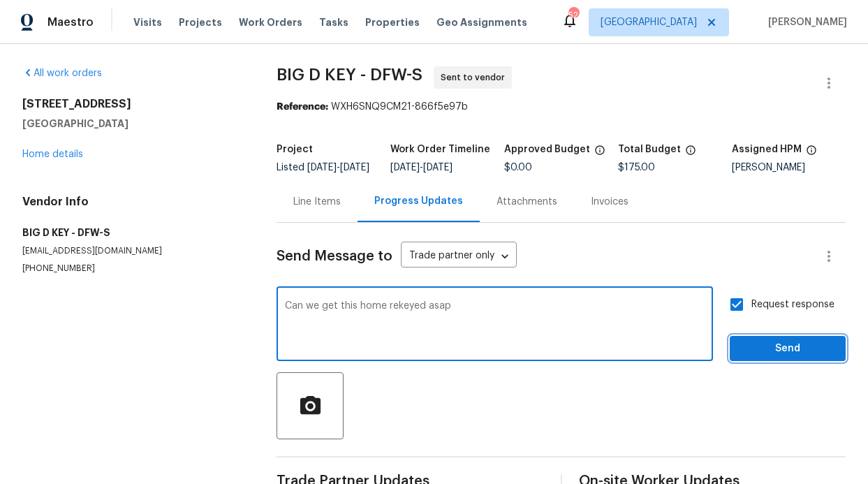 The height and width of the screenshot is (484, 868). What do you see at coordinates (70, 22) in the screenshot?
I see `span: Maestro` at bounding box center [70, 22].